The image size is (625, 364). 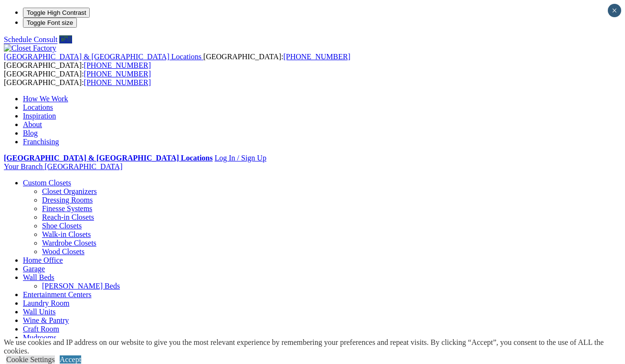 What do you see at coordinates (43, 259) in the screenshot?
I see `a: Home Office` at bounding box center [43, 259].